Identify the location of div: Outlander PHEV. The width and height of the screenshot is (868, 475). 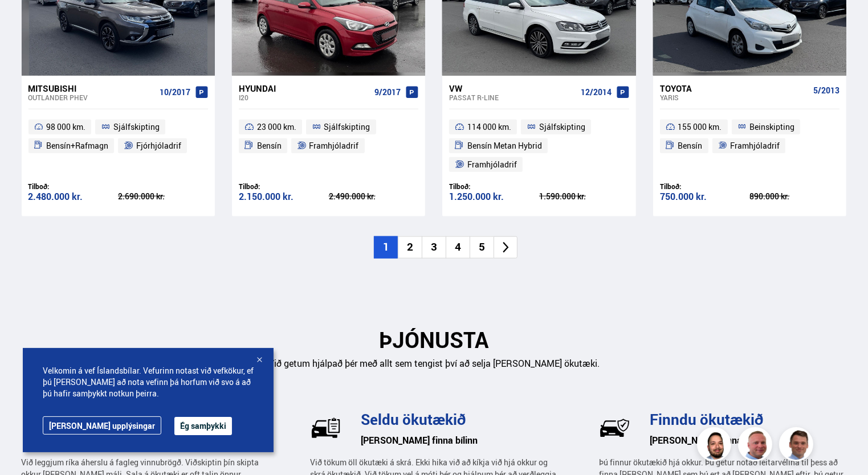
(92, 97).